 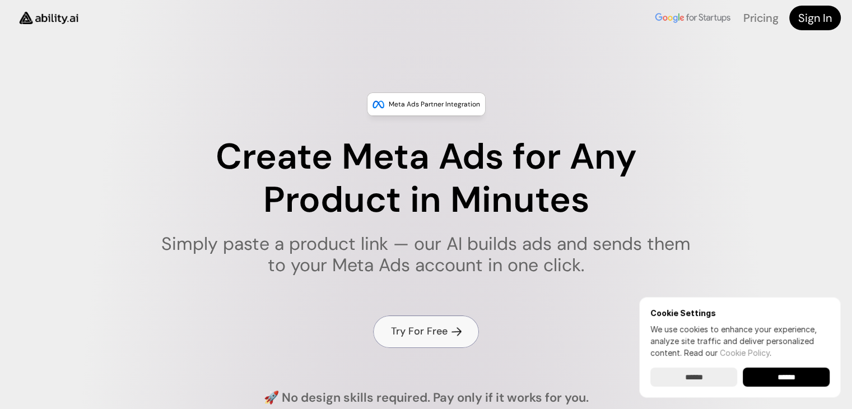 I want to click on h6: Cookie Settings, so click(x=740, y=313).